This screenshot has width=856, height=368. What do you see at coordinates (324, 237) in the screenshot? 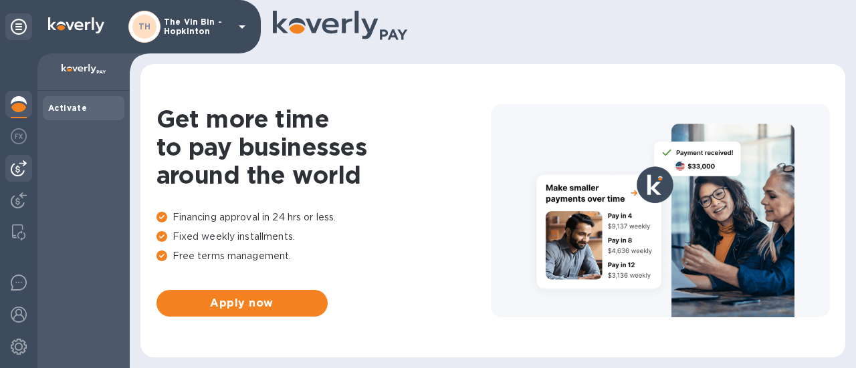
I see `p: Fixed weekly installments.` at bounding box center [324, 237].